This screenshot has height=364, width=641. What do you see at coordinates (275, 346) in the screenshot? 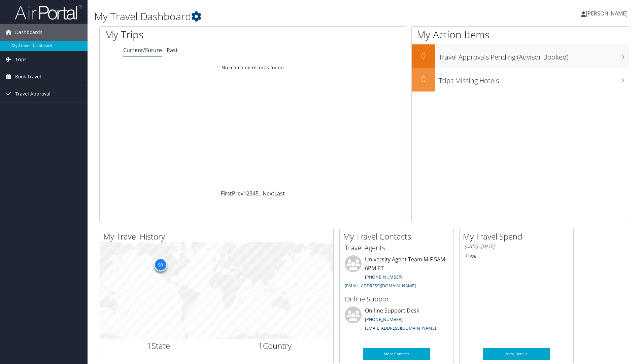
I see `h2: Country` at bounding box center [275, 346].